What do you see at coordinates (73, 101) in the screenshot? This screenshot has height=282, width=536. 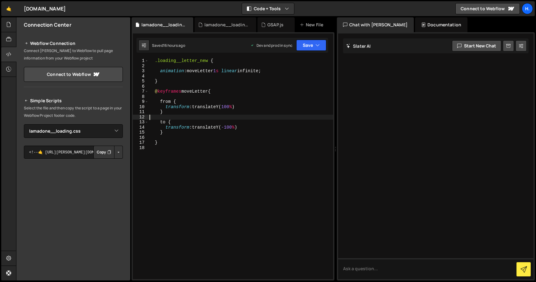 I see `h2: Simple Scripts` at bounding box center [73, 101].